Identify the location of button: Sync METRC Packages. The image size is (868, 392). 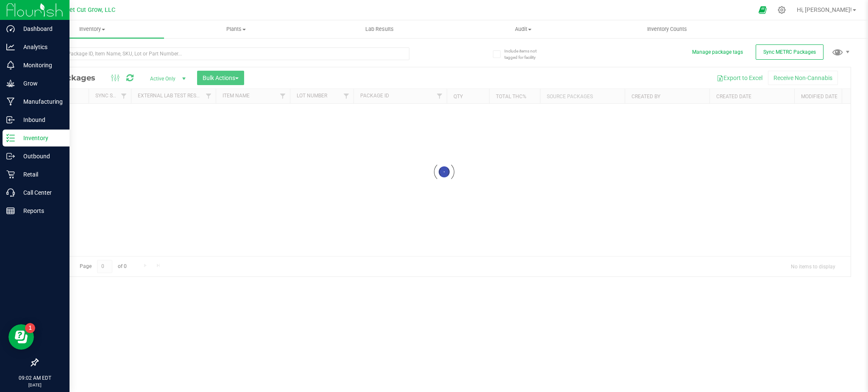
(790, 52).